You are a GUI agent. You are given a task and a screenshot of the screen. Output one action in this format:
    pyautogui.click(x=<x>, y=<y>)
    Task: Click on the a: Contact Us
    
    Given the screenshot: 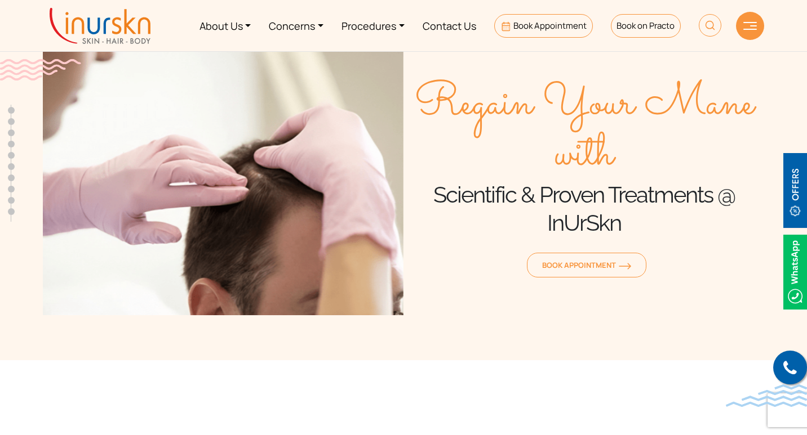 What is the action you would take?
    pyautogui.click(x=449, y=25)
    